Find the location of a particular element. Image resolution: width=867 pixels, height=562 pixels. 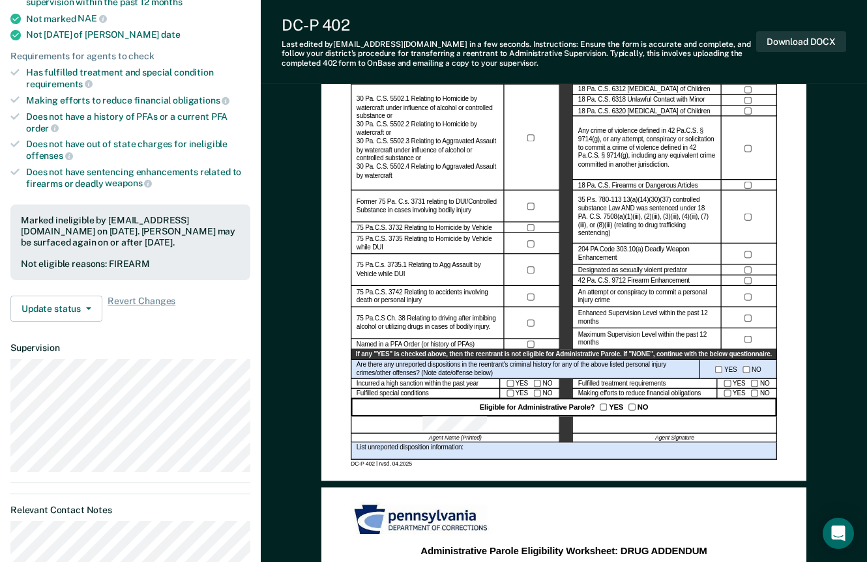

div: Fulfilled special conditions is located at coordinates (425, 394).